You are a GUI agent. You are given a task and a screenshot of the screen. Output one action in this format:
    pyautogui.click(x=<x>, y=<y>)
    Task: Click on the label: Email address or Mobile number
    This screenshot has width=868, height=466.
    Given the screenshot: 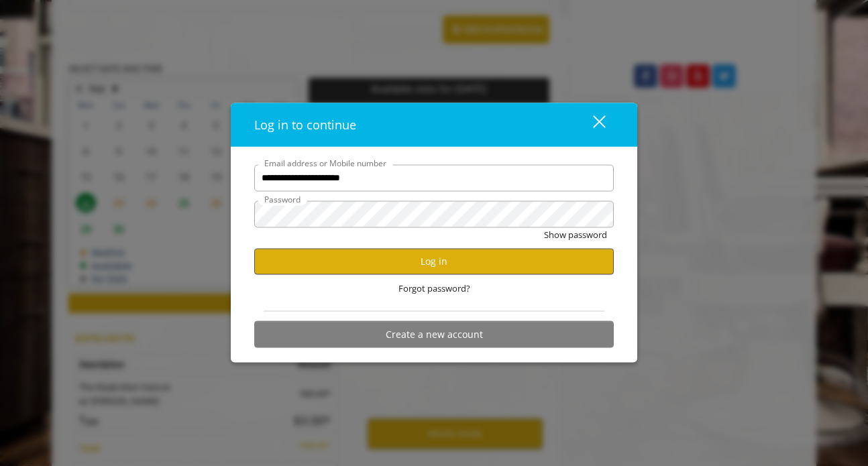 What is the action you would take?
    pyautogui.click(x=325, y=162)
    